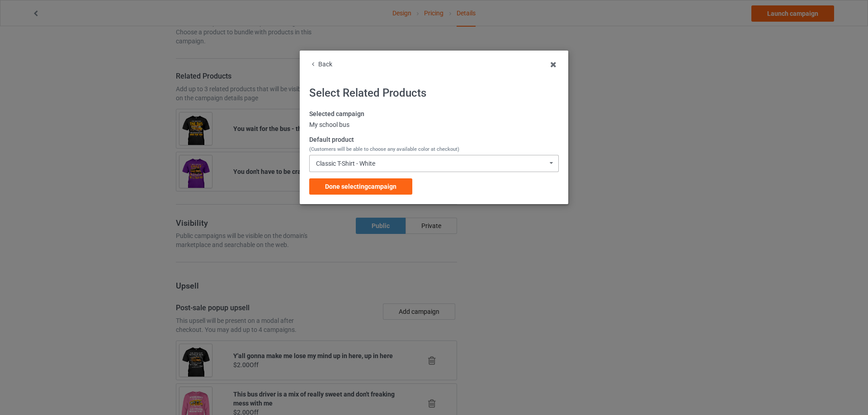  What do you see at coordinates (434, 125) in the screenshot?
I see `div: My school bus` at bounding box center [434, 125].